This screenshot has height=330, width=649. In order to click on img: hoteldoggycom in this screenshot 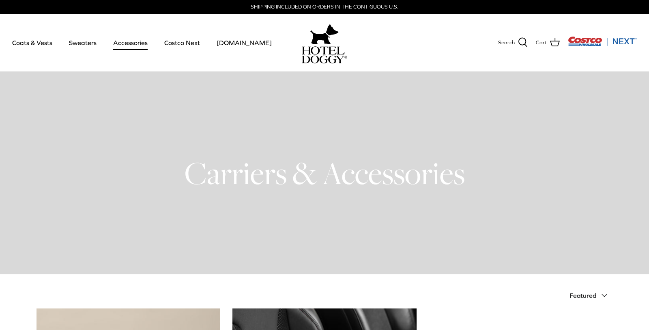, I will do `click(325, 55)`.